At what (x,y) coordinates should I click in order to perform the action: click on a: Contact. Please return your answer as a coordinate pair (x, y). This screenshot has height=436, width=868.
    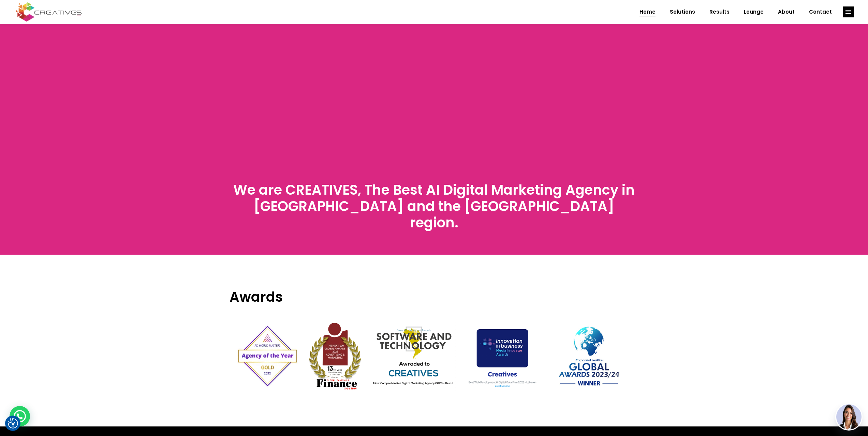
    Looking at the image, I should click on (820, 12).